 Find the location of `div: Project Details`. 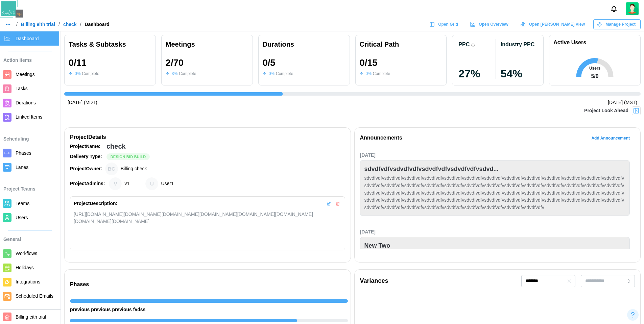

div: Project Details is located at coordinates (207, 137).